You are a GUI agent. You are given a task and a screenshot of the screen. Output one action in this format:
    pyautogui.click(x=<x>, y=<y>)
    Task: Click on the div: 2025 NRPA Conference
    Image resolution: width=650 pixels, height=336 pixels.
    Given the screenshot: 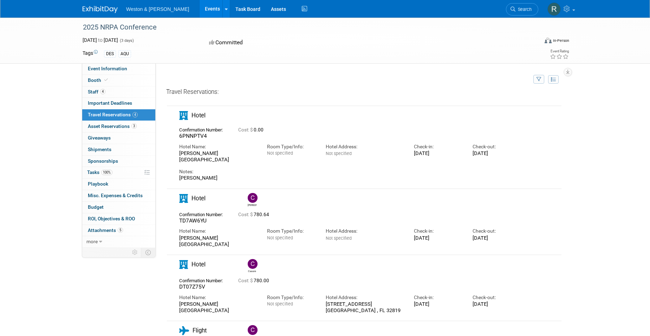 What is the action you would take?
    pyautogui.click(x=304, y=27)
    